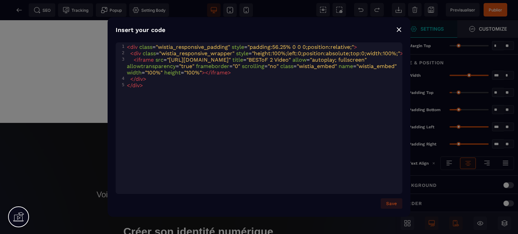  Describe the element at coordinates (299, 60) in the screenshot. I see `span: allow` at that location.